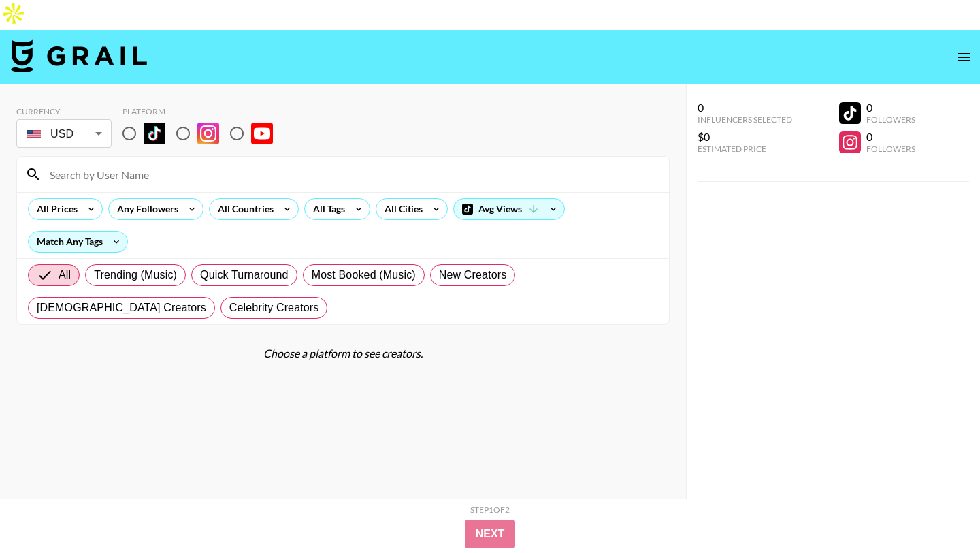  Describe the element at coordinates (145, 209) in the screenshot. I see `div: Any Followers` at that location.